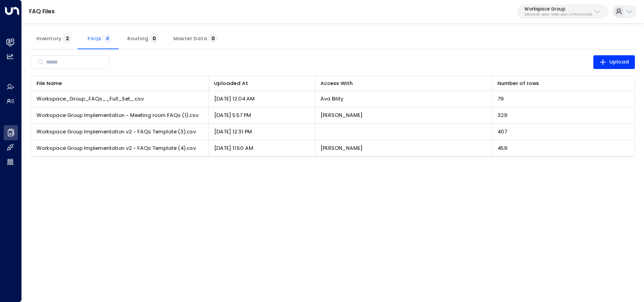 The height and width of the screenshot is (302, 644). Describe the element at coordinates (502, 131) in the screenshot. I see `span: 407` at that location.